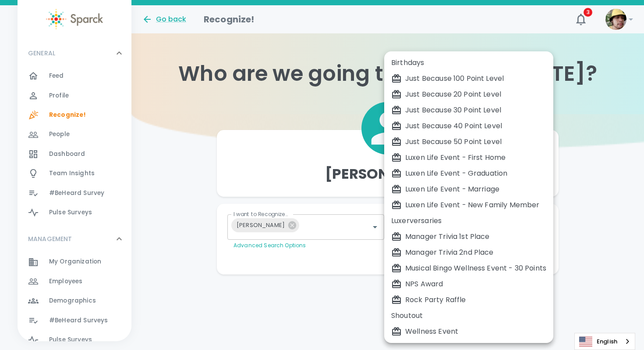 Image resolution: width=644 pixels, height=350 pixels. Describe the element at coordinates (469, 205) in the screenshot. I see `div: Luxen Life Event - New Family Member` at that location.